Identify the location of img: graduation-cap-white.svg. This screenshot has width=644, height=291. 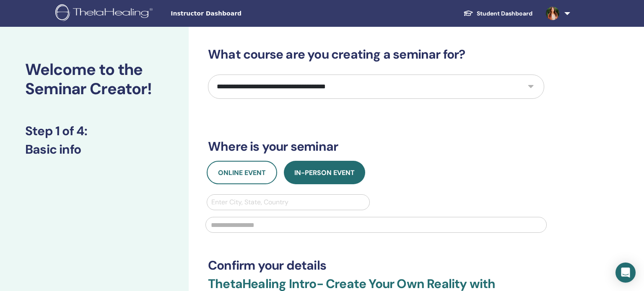
(468, 13).